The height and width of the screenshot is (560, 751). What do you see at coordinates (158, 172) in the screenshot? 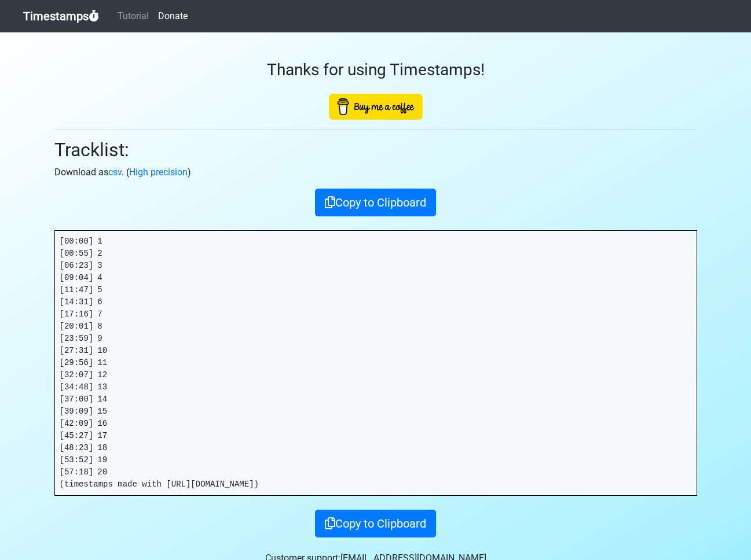
I see `a: High precision` at bounding box center [158, 172].